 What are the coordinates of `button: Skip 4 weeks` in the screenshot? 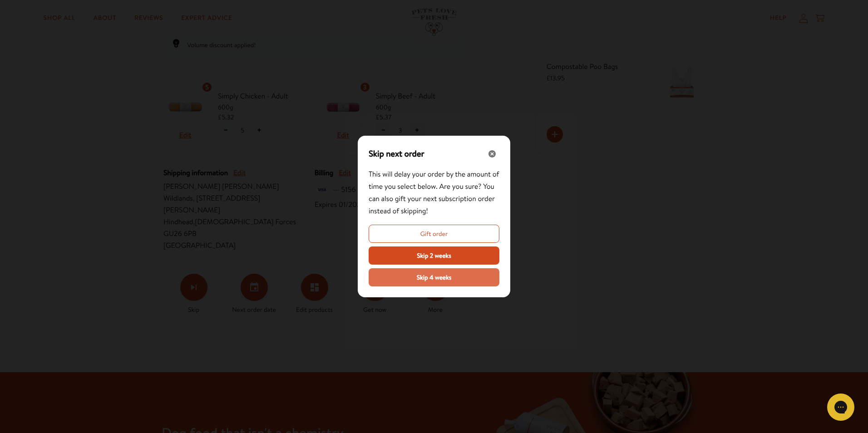 It's located at (434, 277).